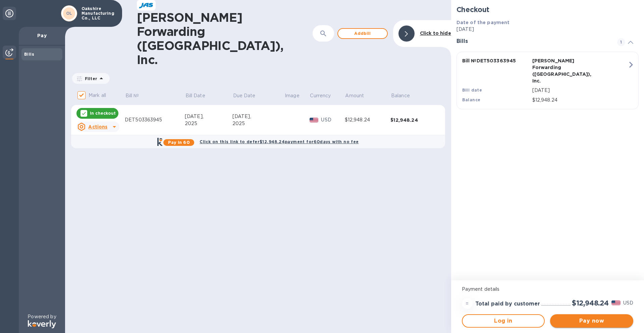 The width and height of the screenshot is (644, 333). What do you see at coordinates (97, 127) in the screenshot?
I see `u: Actions` at bounding box center [97, 127].